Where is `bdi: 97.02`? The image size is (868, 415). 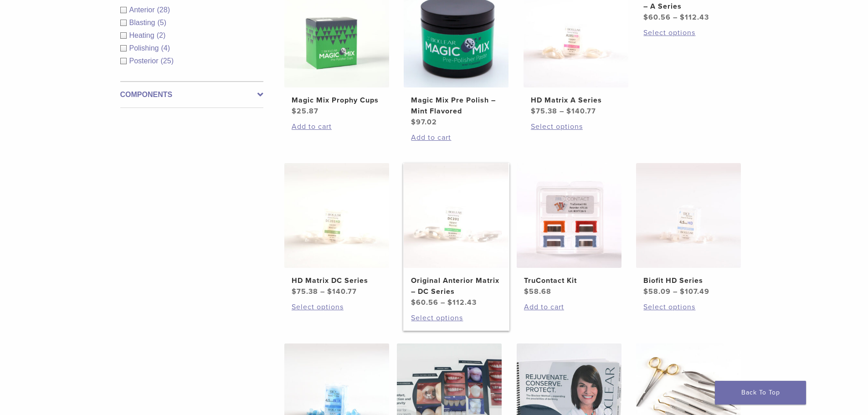 bdi: 97.02 is located at coordinates (424, 122).